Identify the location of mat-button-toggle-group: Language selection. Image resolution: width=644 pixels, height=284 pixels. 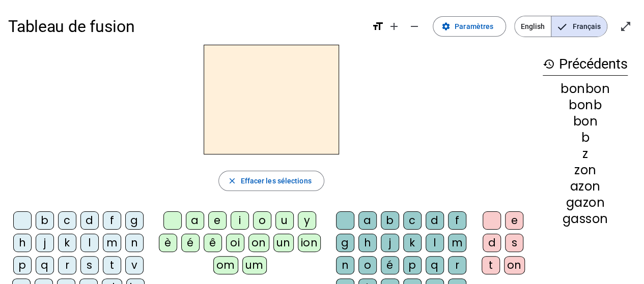
(560, 26).